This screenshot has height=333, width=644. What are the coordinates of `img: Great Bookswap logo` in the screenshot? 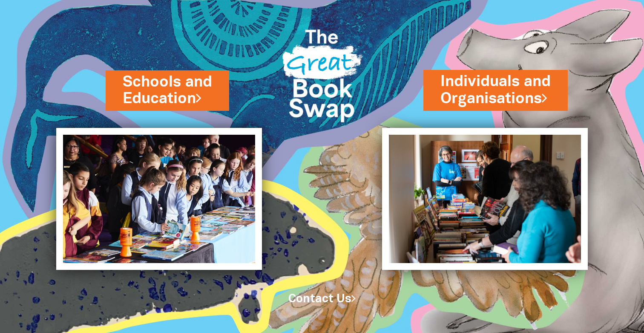 It's located at (322, 73).